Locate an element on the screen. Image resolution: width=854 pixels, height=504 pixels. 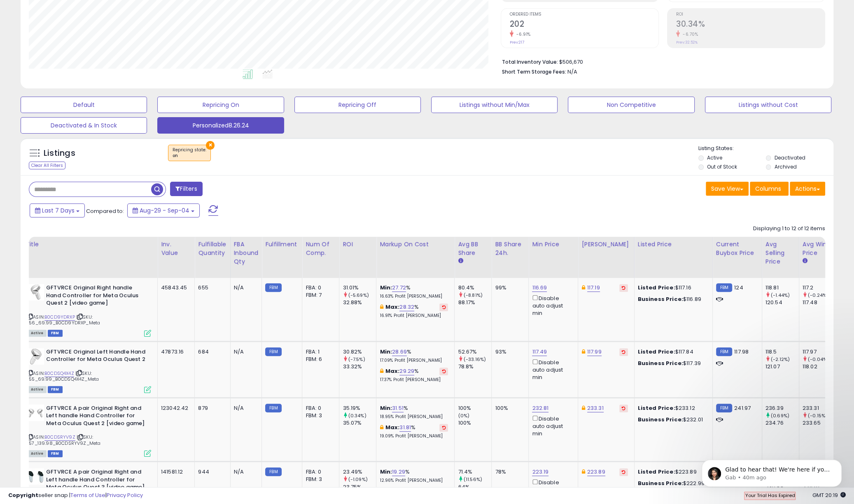
button: Columns is located at coordinates (769, 189).